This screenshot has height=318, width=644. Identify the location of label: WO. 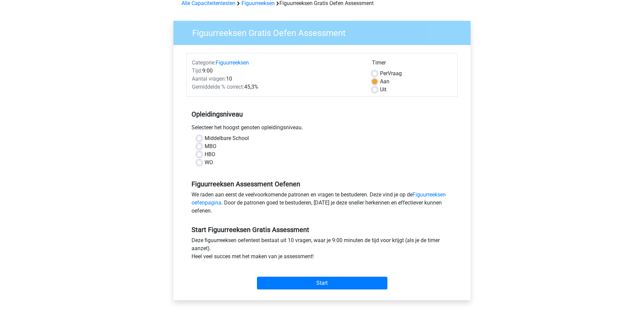
(209, 162).